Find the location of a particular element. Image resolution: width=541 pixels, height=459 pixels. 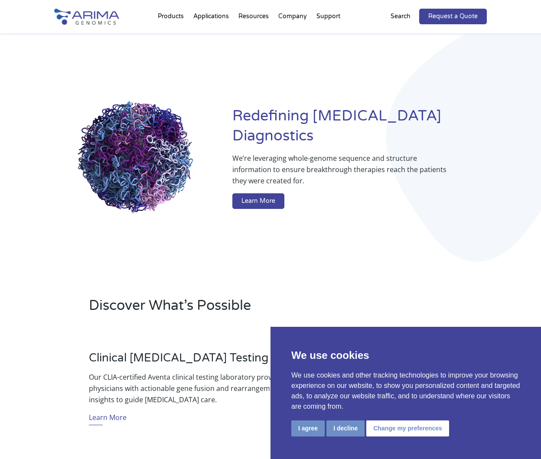

button: I agree is located at coordinates (308, 428).